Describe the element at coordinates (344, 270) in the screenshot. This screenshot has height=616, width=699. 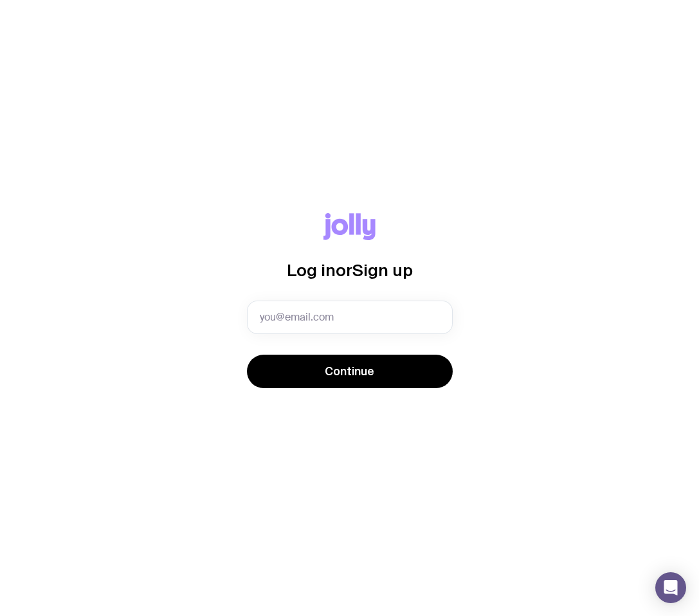
I see `span: or` at that location.